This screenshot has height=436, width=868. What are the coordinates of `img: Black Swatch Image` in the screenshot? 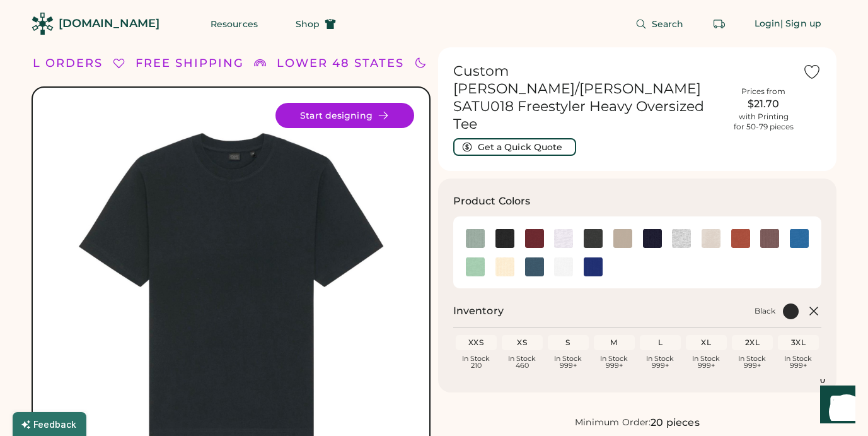 It's located at (505, 238).